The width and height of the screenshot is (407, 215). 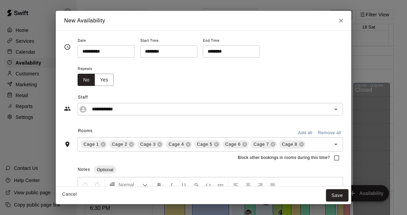 I want to click on div: Cage 4, so click(x=179, y=145).